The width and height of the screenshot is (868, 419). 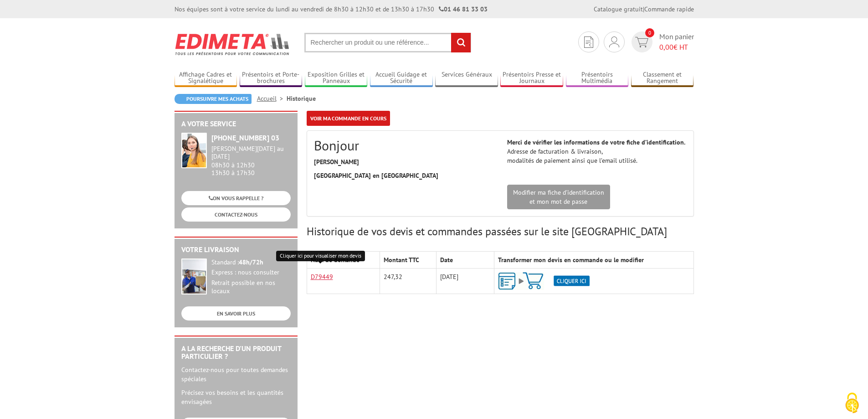 What do you see at coordinates (337, 78) in the screenshot?
I see `a: Exposition Grilles et Panneaux` at bounding box center [337, 78].